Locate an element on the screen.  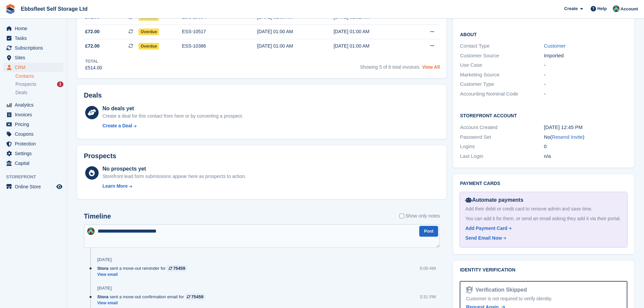
a: Resend Invite is located at coordinates (568, 137).